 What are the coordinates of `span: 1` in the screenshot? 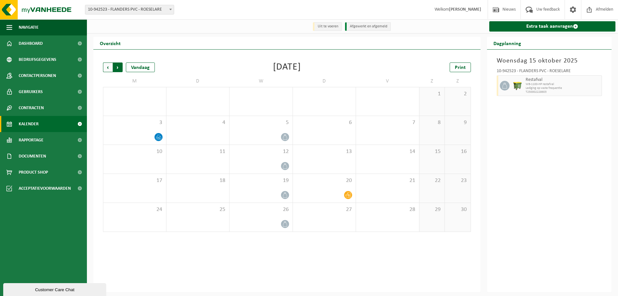 It's located at (432, 94).